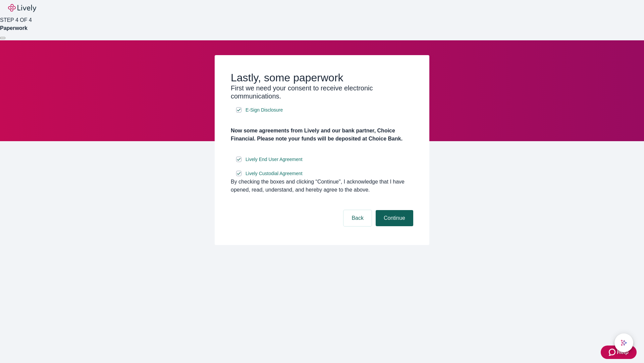 The image size is (644, 363). Describe the element at coordinates (274, 173) in the screenshot. I see `span: Lively Custodial Agreement` at that location.